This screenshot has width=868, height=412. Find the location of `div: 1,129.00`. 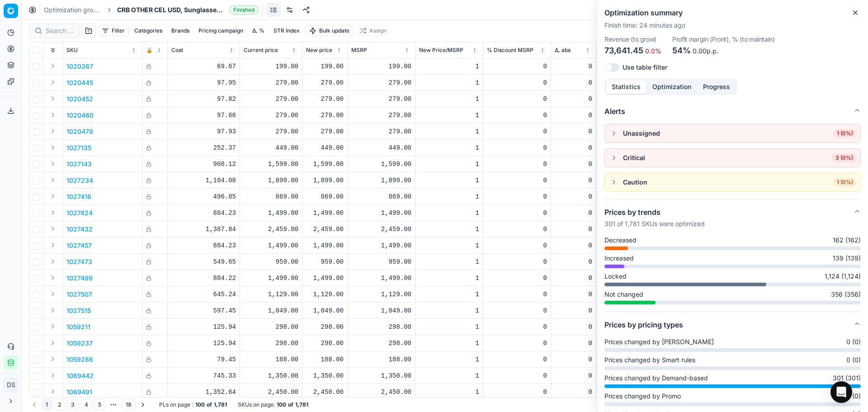

div: 1,129.00 is located at coordinates (381, 295).